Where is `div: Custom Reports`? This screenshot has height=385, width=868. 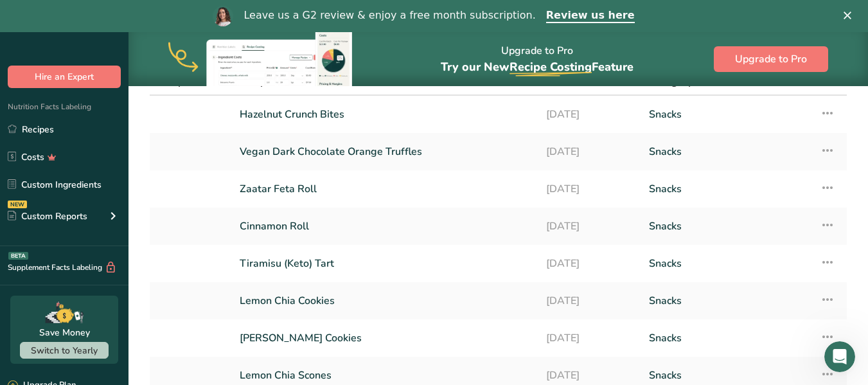
div: Custom Reports is located at coordinates (48, 216).